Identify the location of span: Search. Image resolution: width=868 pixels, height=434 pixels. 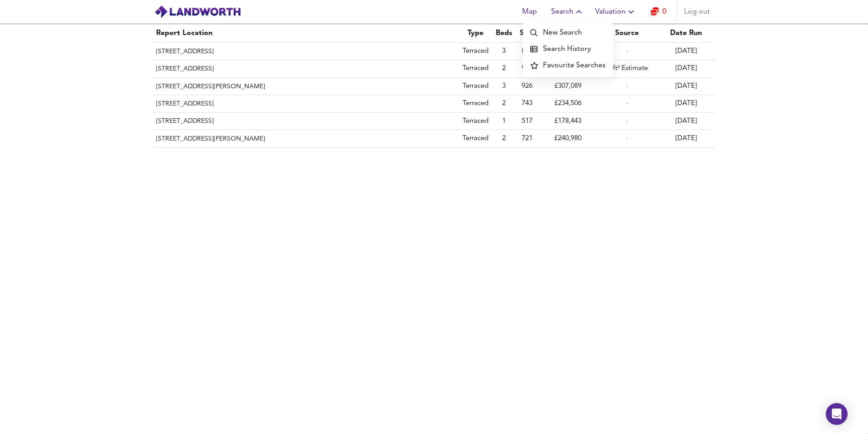
(568, 11).